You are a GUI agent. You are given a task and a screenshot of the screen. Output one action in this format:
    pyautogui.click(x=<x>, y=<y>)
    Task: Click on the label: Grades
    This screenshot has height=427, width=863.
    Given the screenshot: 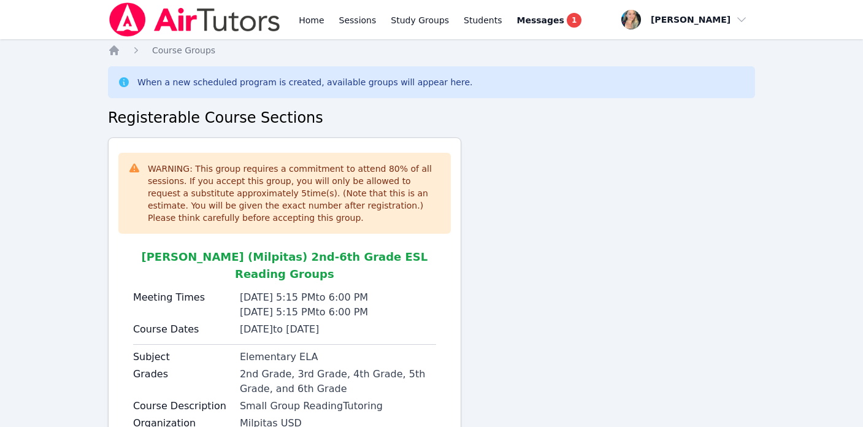 What is the action you would take?
    pyautogui.click(x=183, y=374)
    